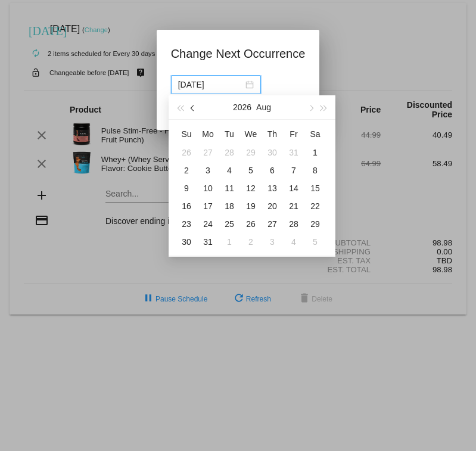 Image resolution: width=476 pixels, height=451 pixels. I want to click on td: 8/13/2026, so click(272, 188).